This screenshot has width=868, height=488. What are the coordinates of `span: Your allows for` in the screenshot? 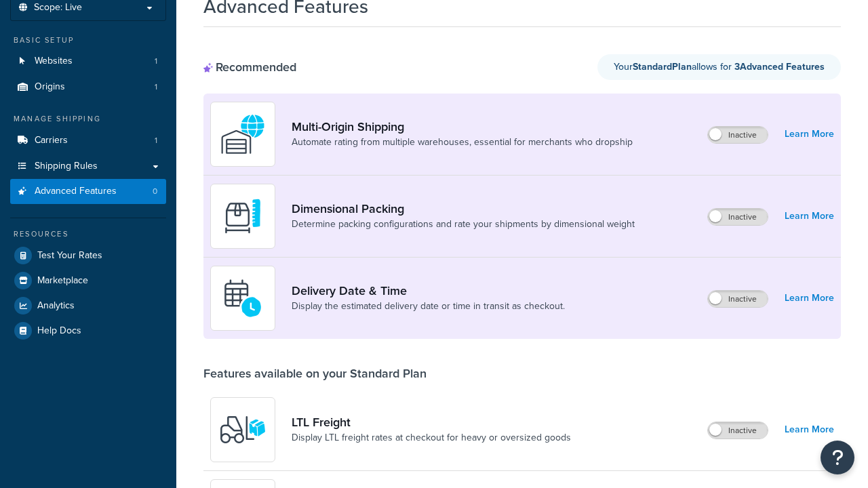 It's located at (674, 66).